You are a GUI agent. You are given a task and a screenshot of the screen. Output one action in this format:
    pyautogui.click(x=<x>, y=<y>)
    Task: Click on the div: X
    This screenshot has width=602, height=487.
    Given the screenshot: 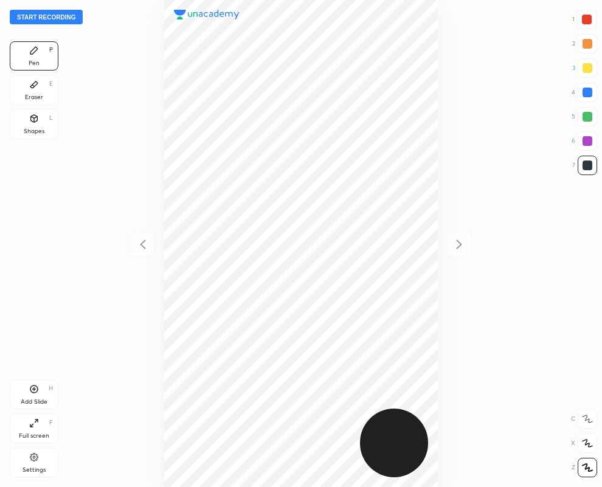 What is the action you would take?
    pyautogui.click(x=584, y=444)
    